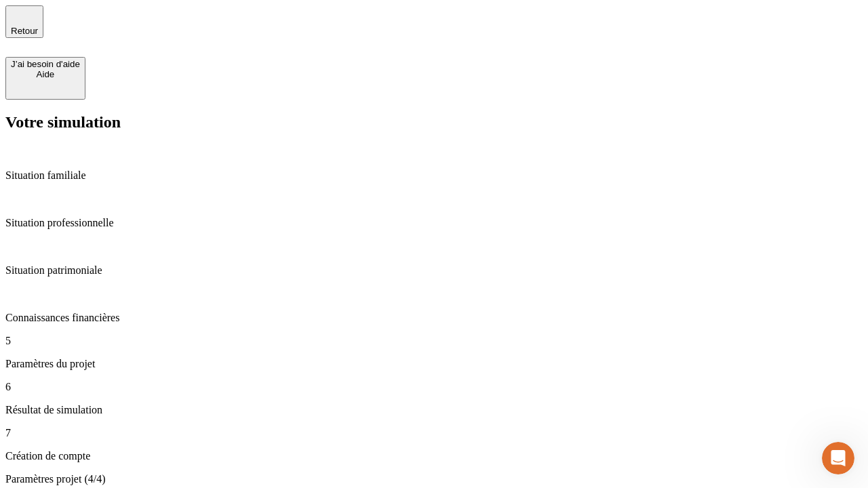 The image size is (868, 488). What do you see at coordinates (434, 456) in the screenshot?
I see `p: Création de compte` at bounding box center [434, 456].